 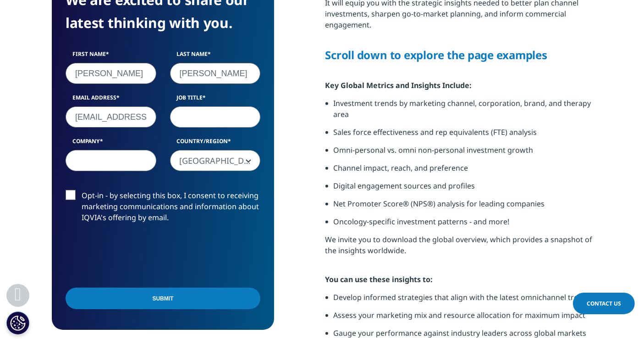 I want to click on li: Oncology-specific investment patterns - and more!, so click(x=462, y=225).